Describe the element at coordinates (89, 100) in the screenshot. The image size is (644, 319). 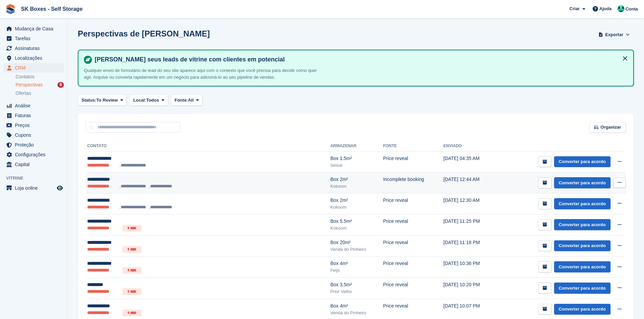
I see `span: Status:` at that location.